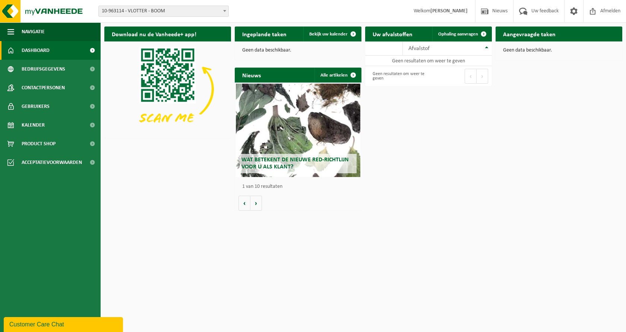 This screenshot has height=332, width=626. I want to click on span: Bedrijfsgegevens, so click(43, 69).